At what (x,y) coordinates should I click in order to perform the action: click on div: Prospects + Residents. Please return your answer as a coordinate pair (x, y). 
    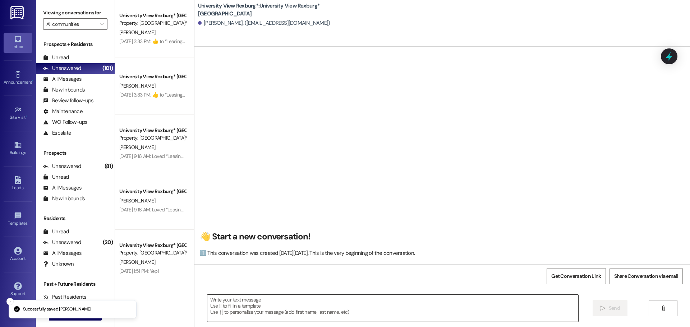
    Looking at the image, I should click on (75, 44).